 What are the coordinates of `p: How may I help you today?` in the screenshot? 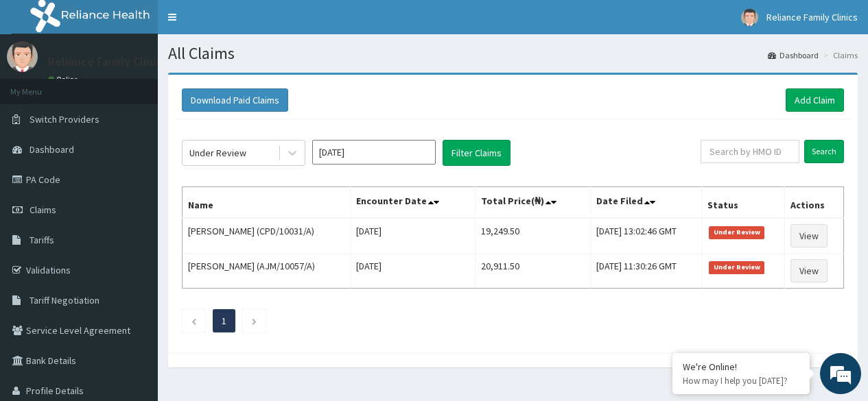 It's located at (741, 381).